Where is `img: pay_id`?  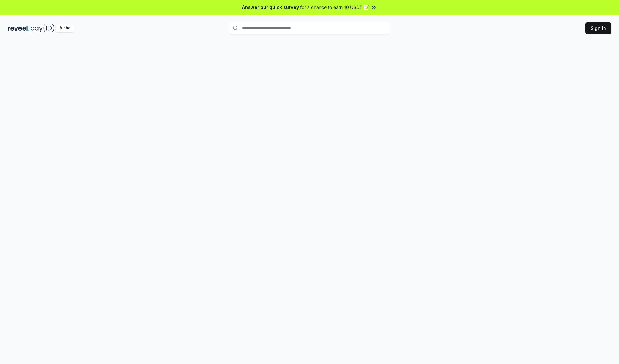
img: pay_id is located at coordinates (43, 28).